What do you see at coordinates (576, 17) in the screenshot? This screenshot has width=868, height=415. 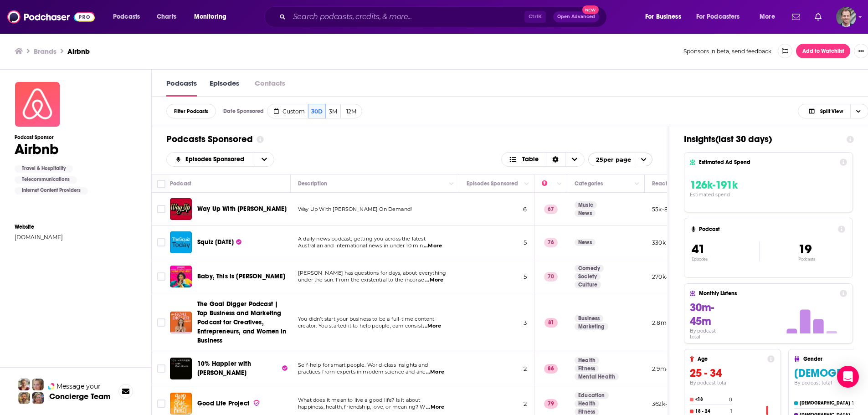 I see `button: Open AdvancedNew` at bounding box center [576, 17].